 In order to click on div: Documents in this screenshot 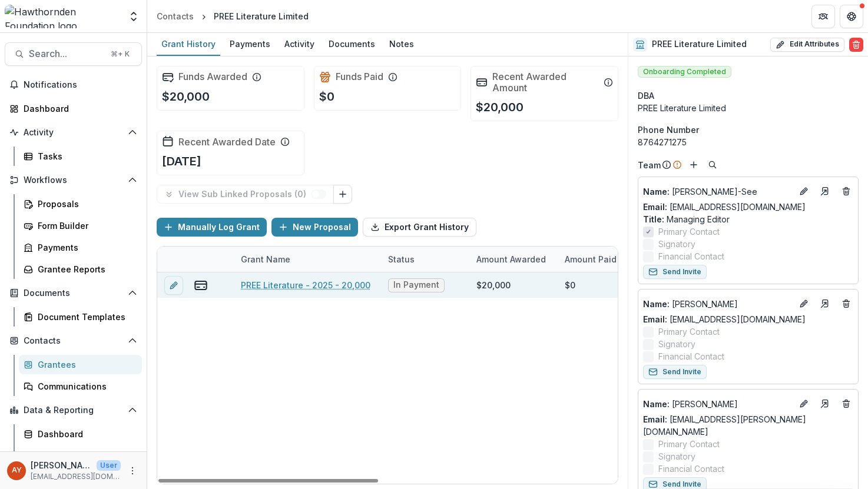, I will do `click(352, 43)`.